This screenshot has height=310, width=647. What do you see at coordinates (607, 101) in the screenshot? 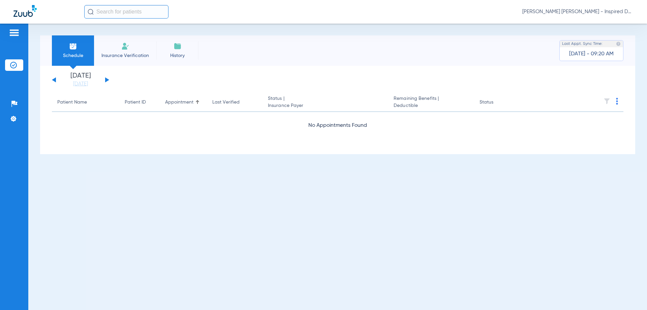
I see `img: filter.svg` at bounding box center [607, 101].